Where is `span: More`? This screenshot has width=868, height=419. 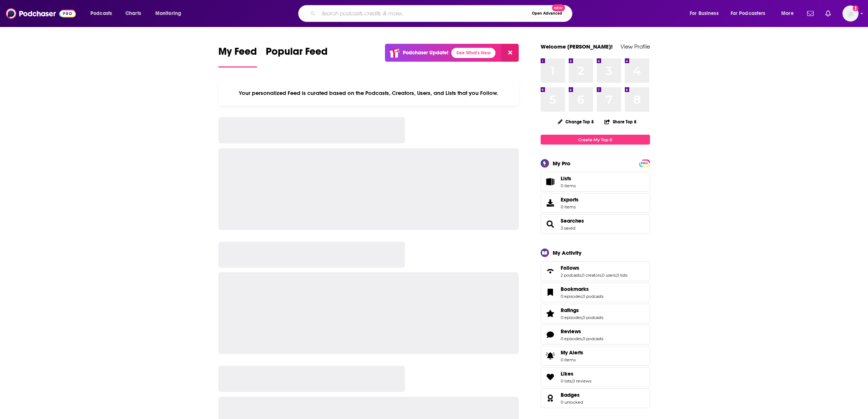
span: More is located at coordinates (788, 13).